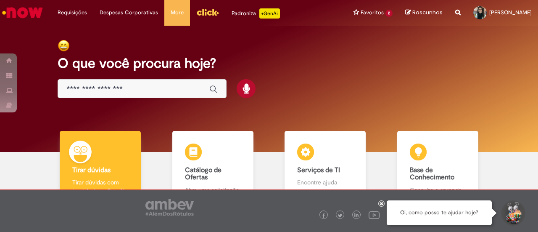  Describe the element at coordinates (213, 167) in the screenshot. I see `a: Catálogo de Ofertas Abra uma solicitação` at that location.